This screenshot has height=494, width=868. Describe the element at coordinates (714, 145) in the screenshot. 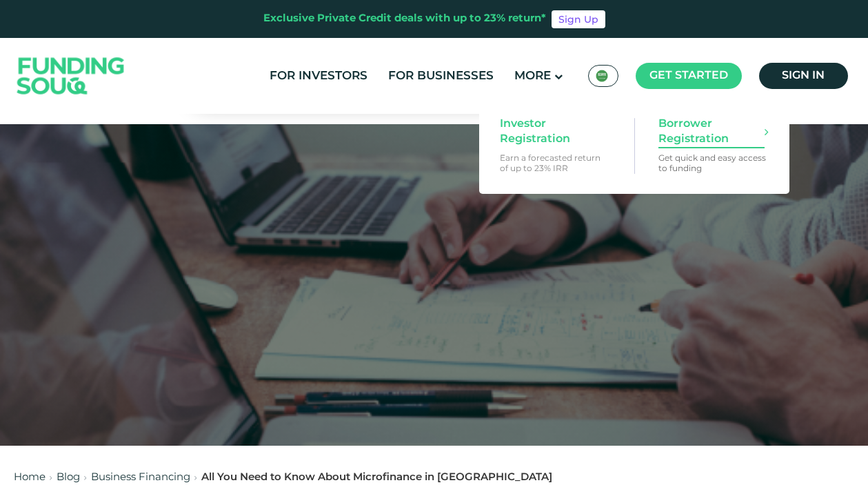

I see `a: Borrower Registration Get quick and easy access to funding` at that location.